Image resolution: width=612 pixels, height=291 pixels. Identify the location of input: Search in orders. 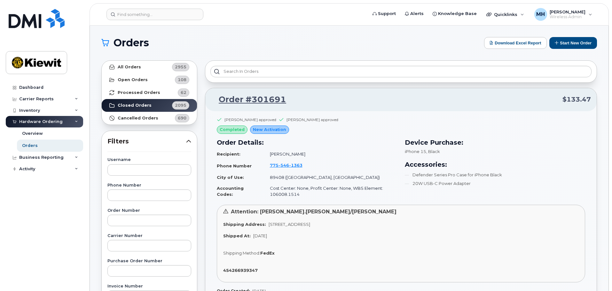
(401, 72).